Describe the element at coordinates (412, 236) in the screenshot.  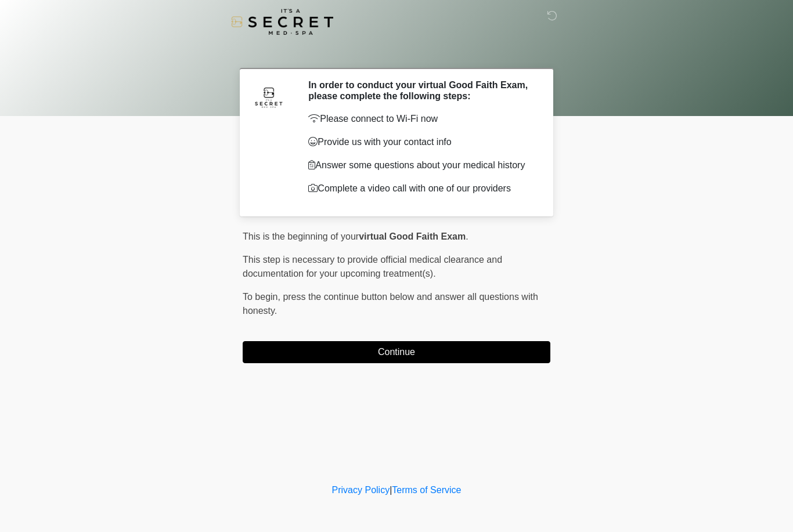
I see `strong: virtual Good Faith Exam` at that location.